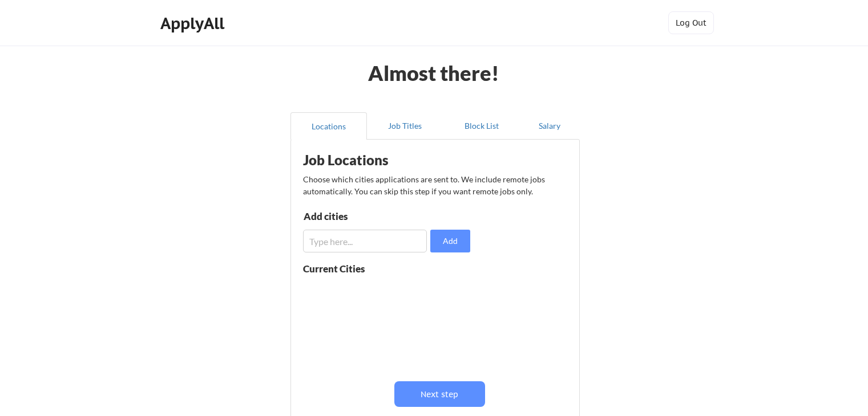  Describe the element at coordinates (405, 126) in the screenshot. I see `button: Job Titles` at that location.